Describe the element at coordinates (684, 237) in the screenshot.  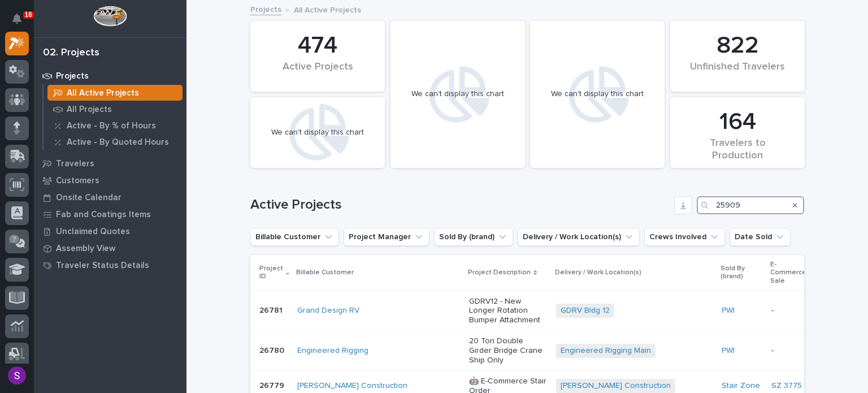
I see `button: Crews Involved` at that location.